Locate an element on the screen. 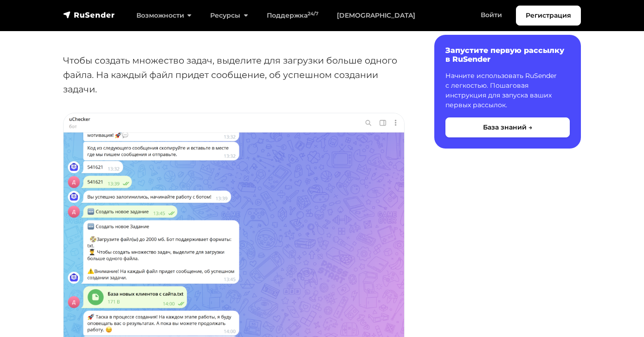 The width and height of the screenshot is (644, 337). a: Ресурсы is located at coordinates (229, 15).